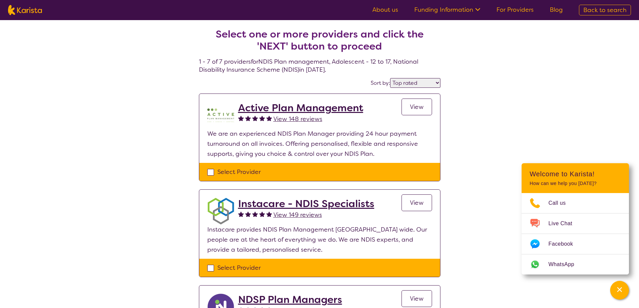 Image resolution: width=639 pixels, height=308 pixels. Describe the element at coordinates (298, 119) in the screenshot. I see `a: View 148 reviews` at that location.